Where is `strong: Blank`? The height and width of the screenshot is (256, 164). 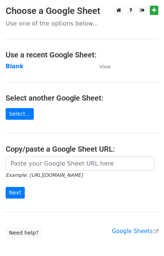
strong: Blank is located at coordinates (14, 66).